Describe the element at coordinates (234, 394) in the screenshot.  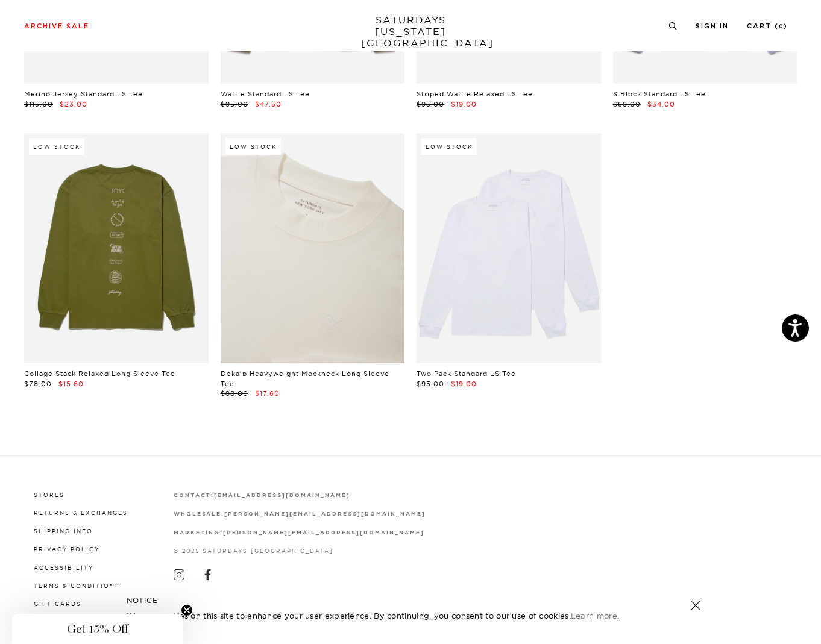
I see `span: $88.00` at that location.